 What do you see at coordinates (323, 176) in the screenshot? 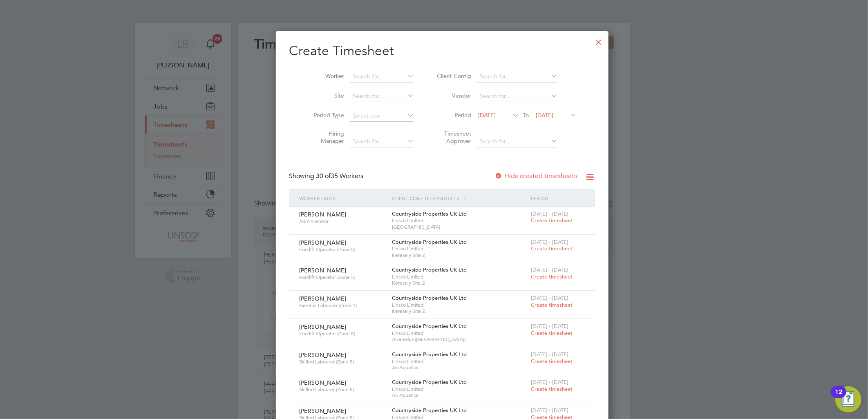
I see `span: 30 of` at bounding box center [323, 176].